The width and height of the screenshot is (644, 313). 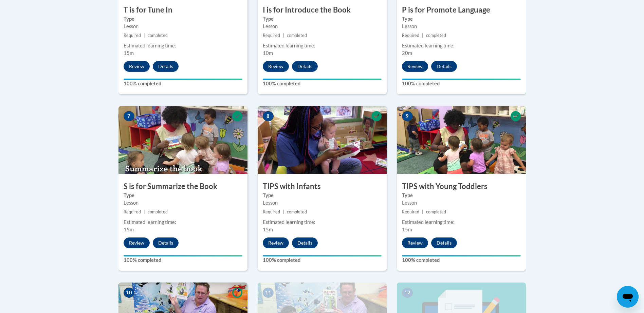 What do you see at coordinates (129, 116) in the screenshot?
I see `span: 7` at bounding box center [129, 116].